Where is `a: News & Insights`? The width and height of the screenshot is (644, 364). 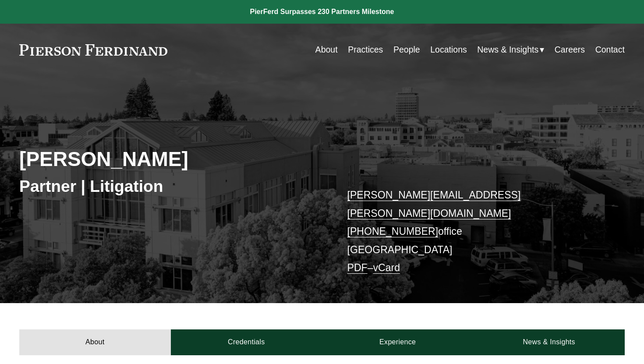
a: News & Insights is located at coordinates (548, 342).